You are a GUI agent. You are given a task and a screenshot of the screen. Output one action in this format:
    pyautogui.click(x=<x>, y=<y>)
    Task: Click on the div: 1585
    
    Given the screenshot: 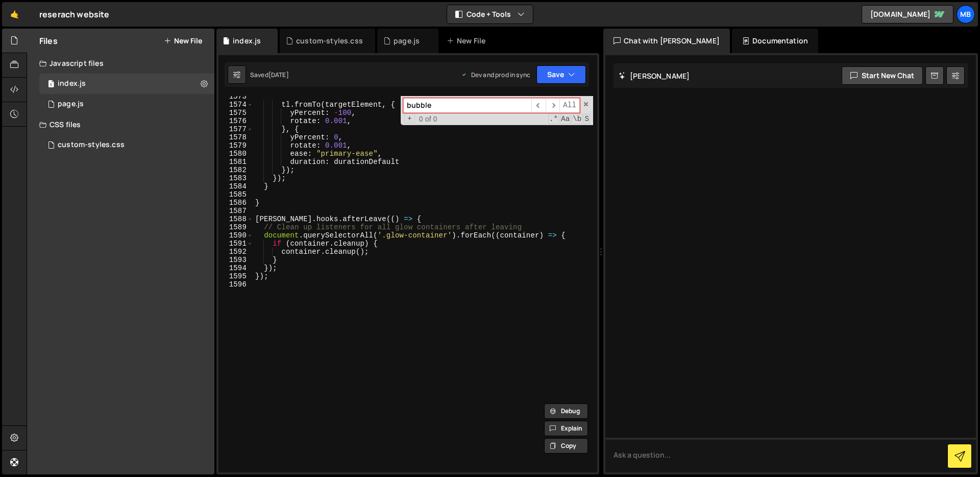 What is the action you would take?
    pyautogui.click(x=236, y=194)
    